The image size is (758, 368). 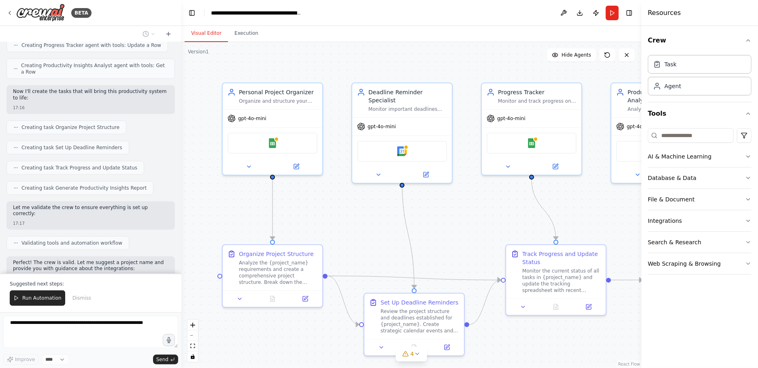 What do you see at coordinates (193, 325) in the screenshot?
I see `button: zoom in` at bounding box center [193, 325].